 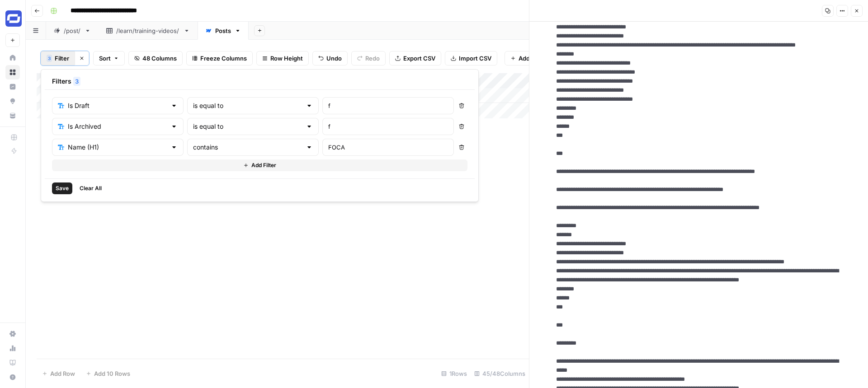 I want to click on span: Add 10 Rows, so click(x=112, y=374).